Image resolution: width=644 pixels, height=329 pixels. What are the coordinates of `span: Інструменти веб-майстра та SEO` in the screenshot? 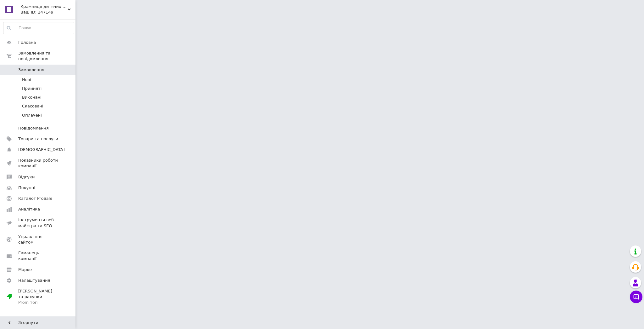 It's located at (38, 223).